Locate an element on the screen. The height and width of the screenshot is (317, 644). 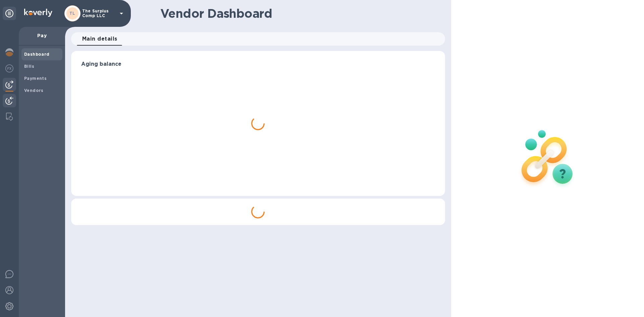
b: TL is located at coordinates (73, 13).